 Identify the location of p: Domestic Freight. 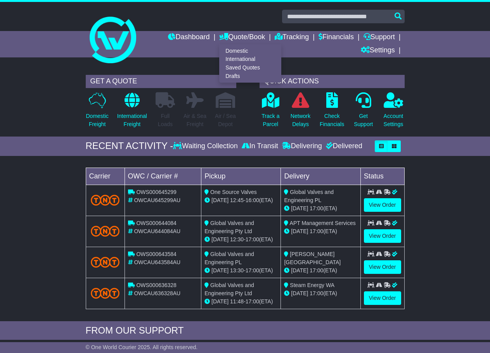
(97, 120).